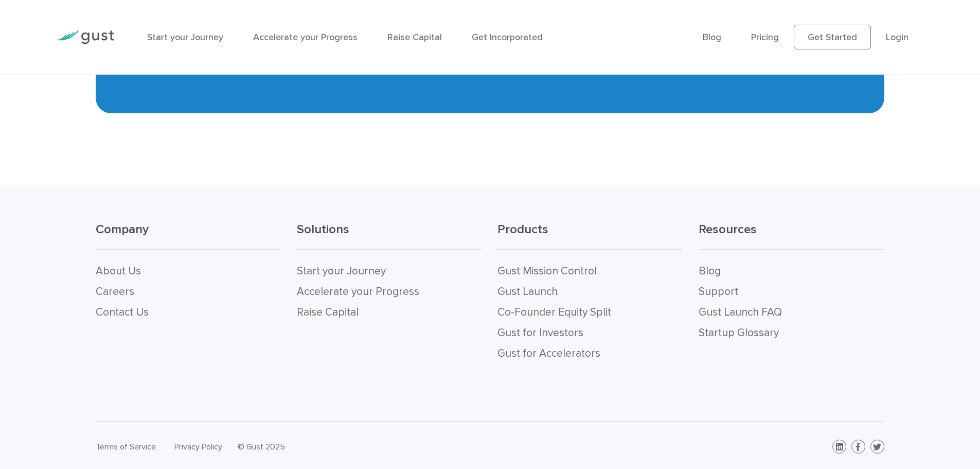 The width and height of the screenshot is (980, 469). What do you see at coordinates (897, 37) in the screenshot?
I see `a: Login` at bounding box center [897, 37].